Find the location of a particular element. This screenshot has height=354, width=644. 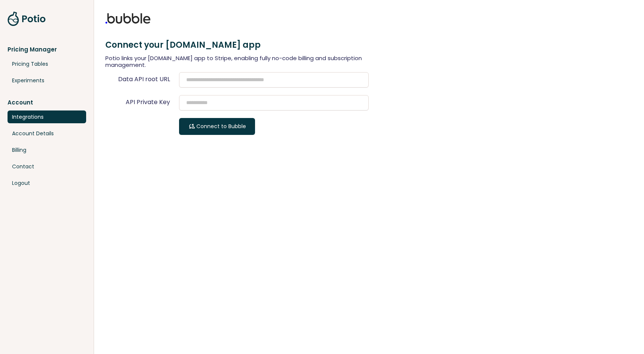

a: Logout is located at coordinates (46, 183).